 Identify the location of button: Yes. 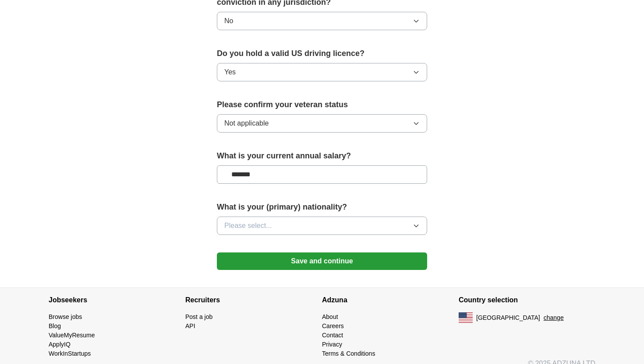
(322, 72).